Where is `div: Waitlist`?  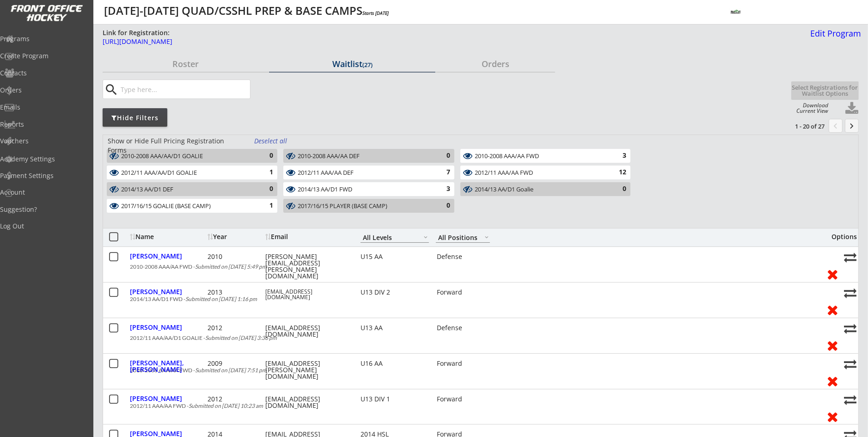
div: Waitlist is located at coordinates (352, 64).